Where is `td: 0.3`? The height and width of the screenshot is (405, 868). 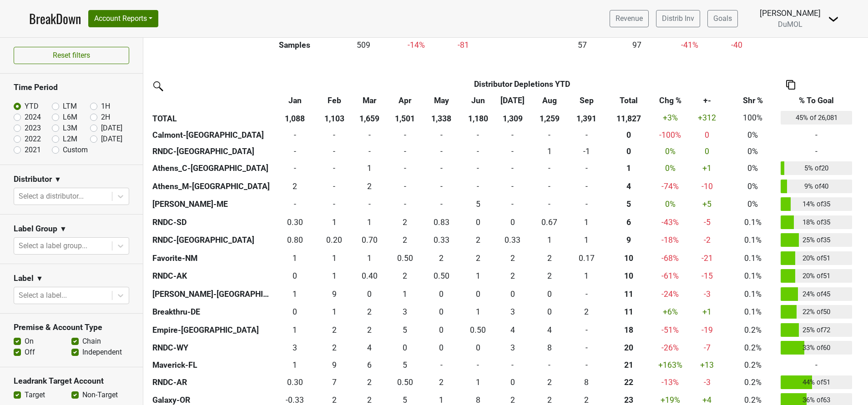
td: 0.3 is located at coordinates (295, 222).